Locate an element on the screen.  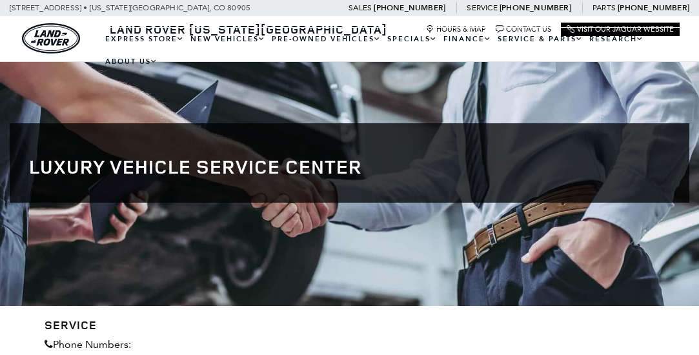
a: Service & Parts is located at coordinates (540, 39).